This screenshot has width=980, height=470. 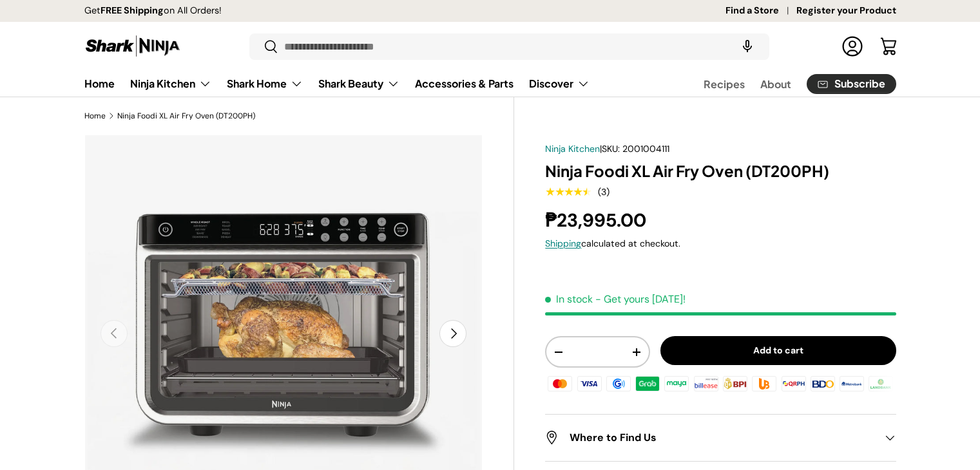 I want to click on nav: Primary, so click(x=337, y=84).